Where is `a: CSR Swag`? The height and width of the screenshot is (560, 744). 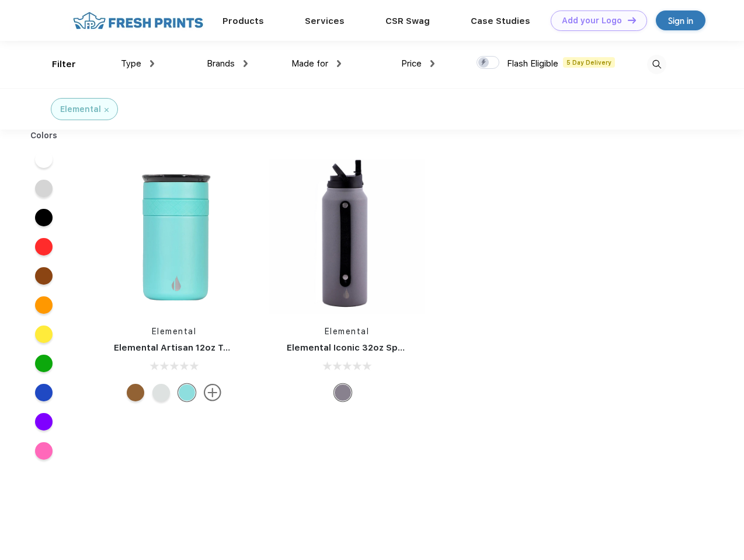 a: CSR Swag is located at coordinates (408, 21).